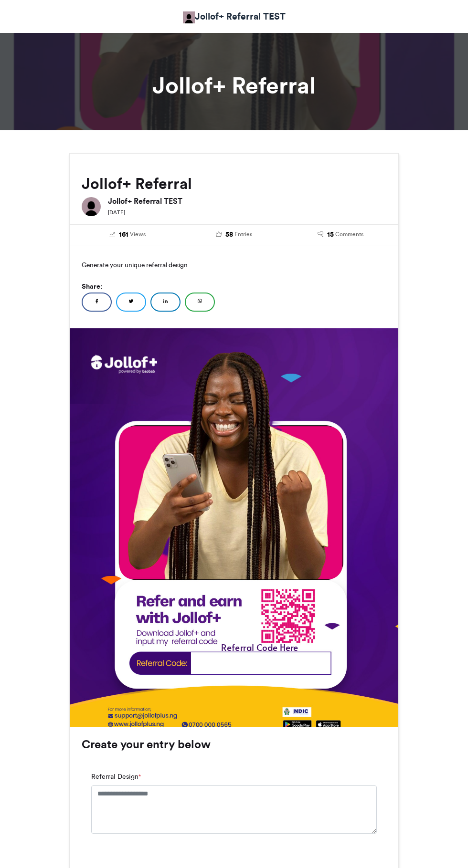  I want to click on h2: Jollof+ Referral, so click(234, 184).